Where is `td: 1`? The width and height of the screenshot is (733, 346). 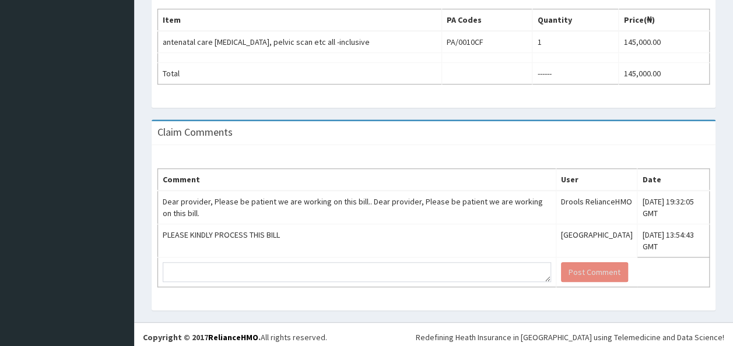
td: 1 is located at coordinates (576, 42).